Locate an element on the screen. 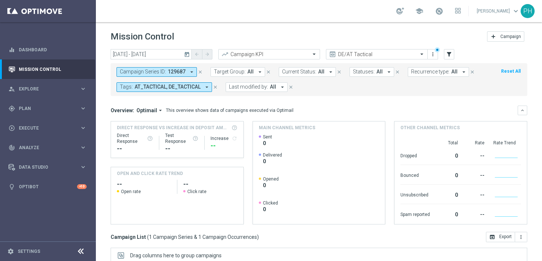 The image size is (542, 261). button: filter_alt is located at coordinates (449, 54).